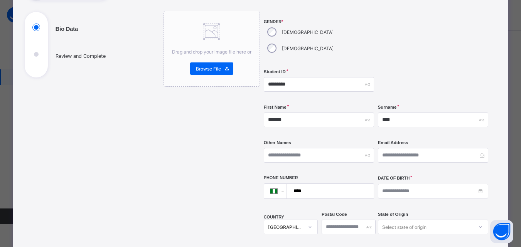 The height and width of the screenshot is (247, 521). Describe the element at coordinates (393, 143) in the screenshot. I see `label: Email Address` at that location.